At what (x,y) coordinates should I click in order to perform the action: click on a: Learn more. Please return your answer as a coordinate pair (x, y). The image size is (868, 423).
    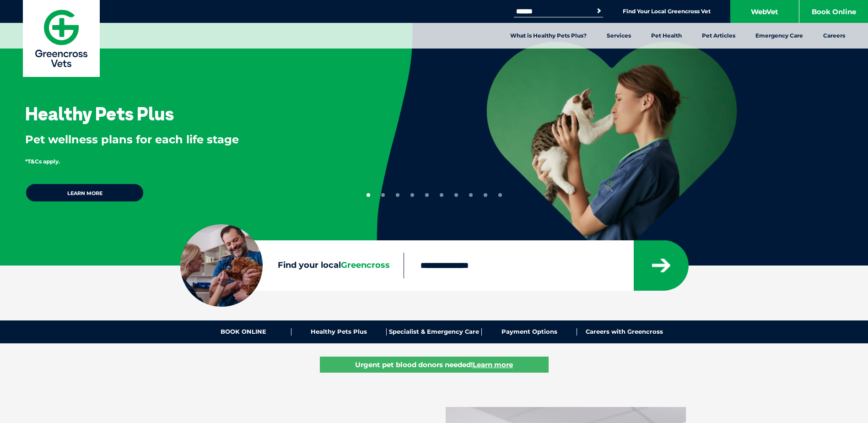
    Looking at the image, I should click on (85, 193).